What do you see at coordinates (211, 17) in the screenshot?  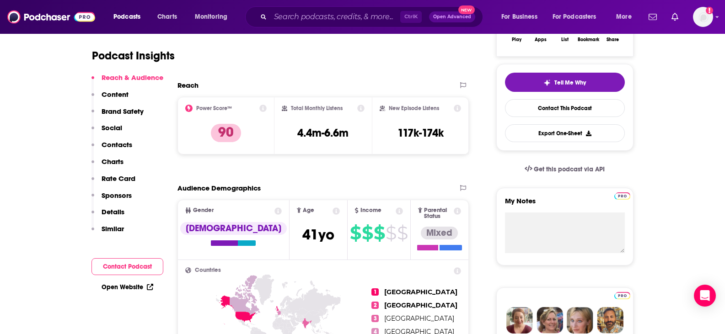 I see `span: Monitoring` at bounding box center [211, 17].